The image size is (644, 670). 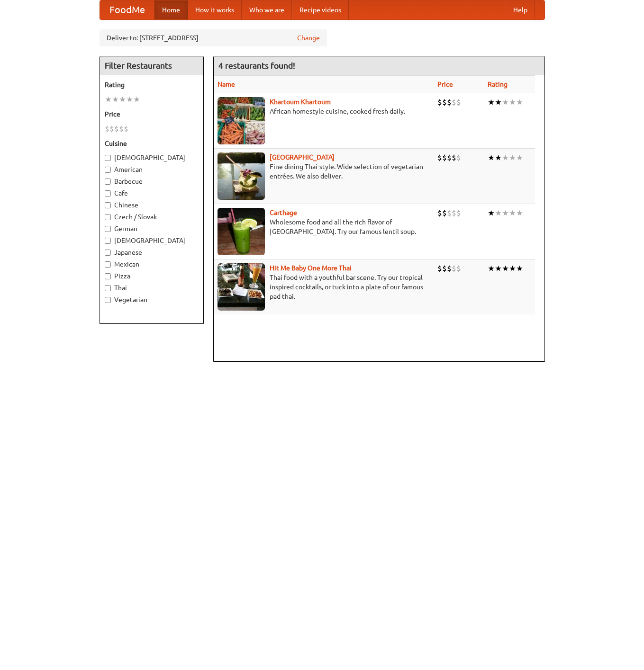 I want to click on img: babythai.jpg, so click(x=241, y=287).